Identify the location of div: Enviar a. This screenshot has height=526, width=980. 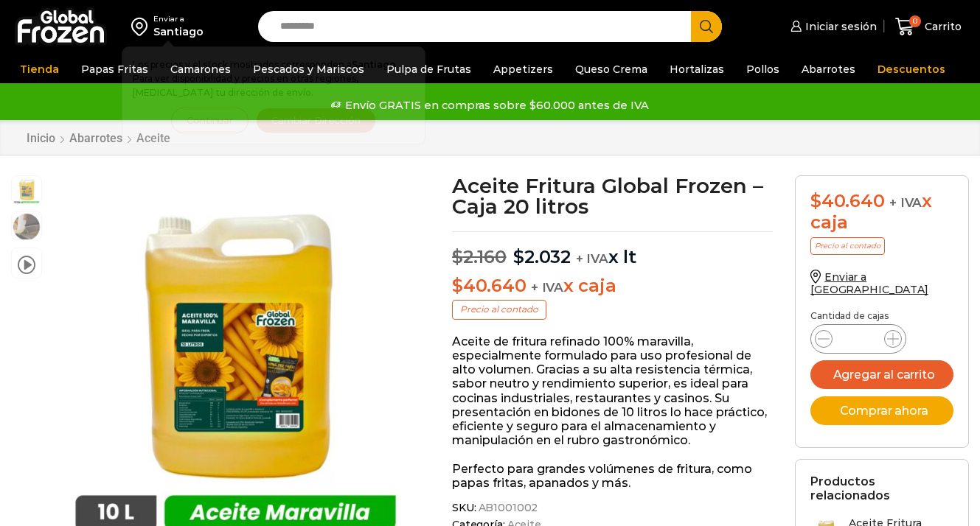
(179, 20).